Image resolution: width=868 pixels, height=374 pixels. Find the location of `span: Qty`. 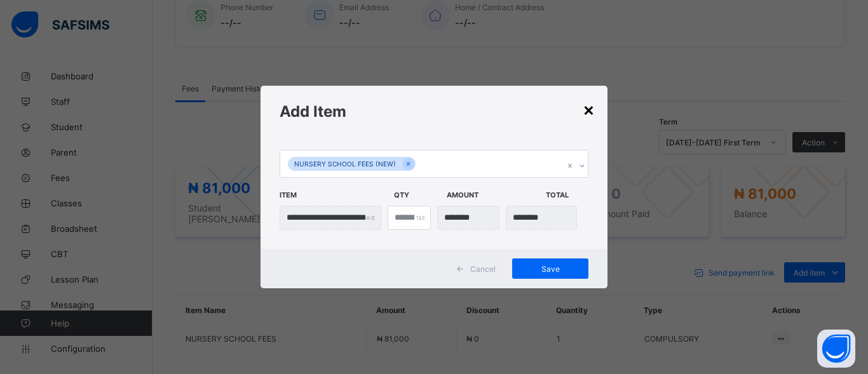

span: Qty is located at coordinates (417, 195).